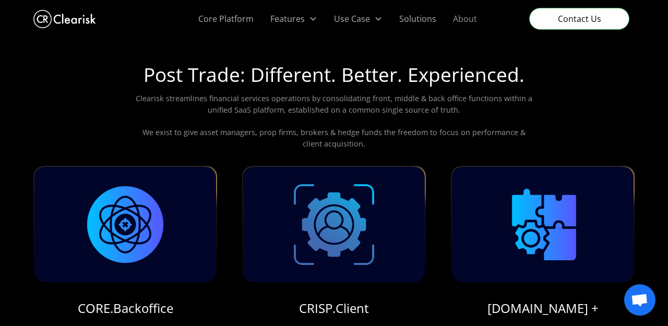  I want to click on p: Clearisk streamlines financial services operations by consolidating front, middle & back office f..., so click(334, 121).